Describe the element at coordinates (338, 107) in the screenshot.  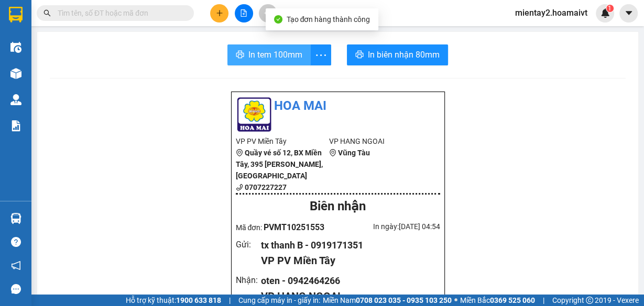
I see `li: Hoa Mai` at that location.